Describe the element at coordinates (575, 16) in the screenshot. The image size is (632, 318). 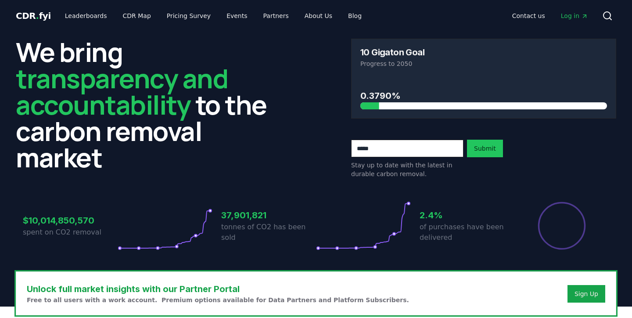
I see `span: Log in` at that location.